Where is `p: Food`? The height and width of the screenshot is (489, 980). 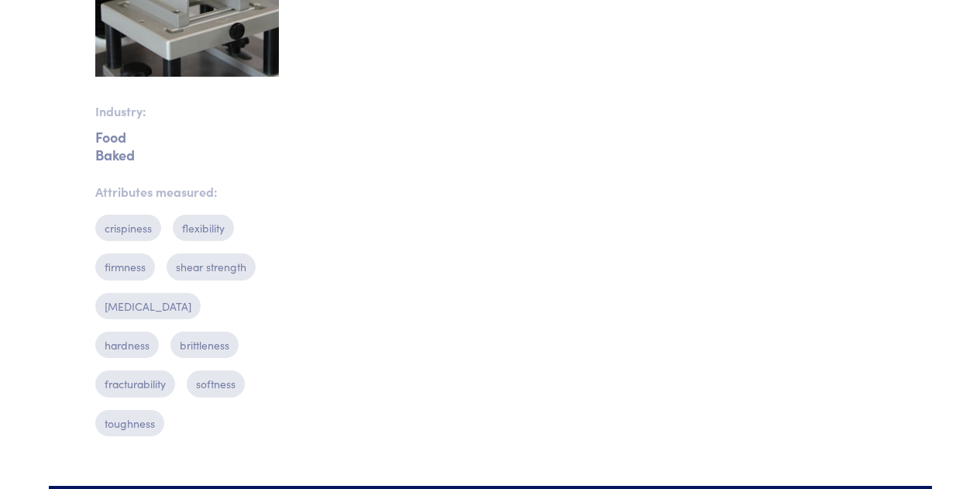
p: Food is located at coordinates (187, 136).